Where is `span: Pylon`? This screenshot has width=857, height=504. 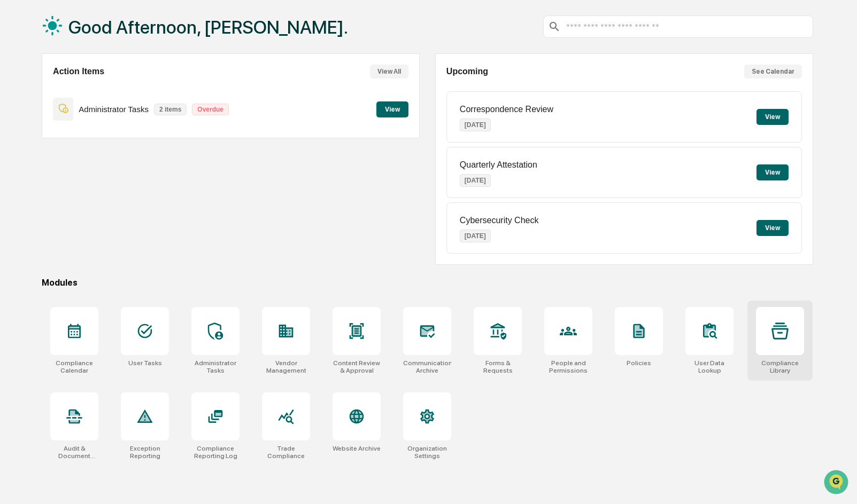
span: Pylon is located at coordinates (118, 185).